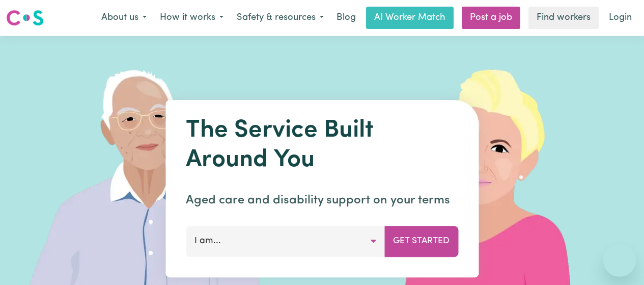 This screenshot has width=644, height=285. I want to click on button: I am..., so click(285, 241).